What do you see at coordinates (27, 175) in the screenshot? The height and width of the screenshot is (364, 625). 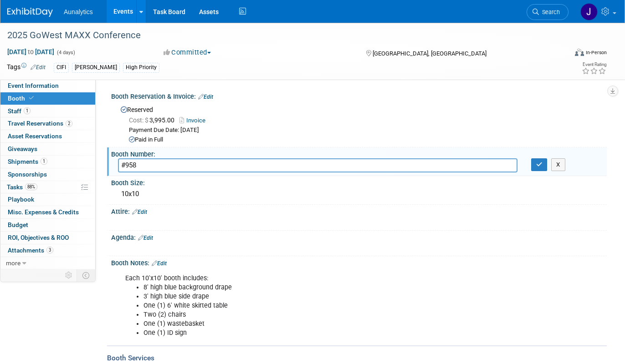 I see `span: Sponsorships` at bounding box center [27, 175].